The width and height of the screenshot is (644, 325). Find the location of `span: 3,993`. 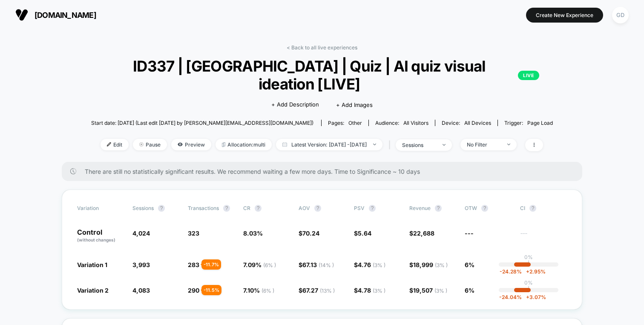

span: 3,993 is located at coordinates (141, 265).